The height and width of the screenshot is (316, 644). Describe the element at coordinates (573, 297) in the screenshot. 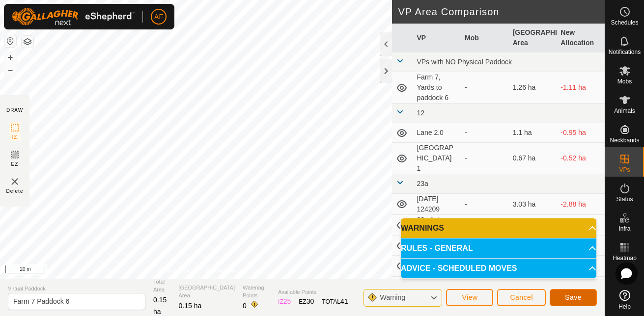

I see `button: Save` at that location.